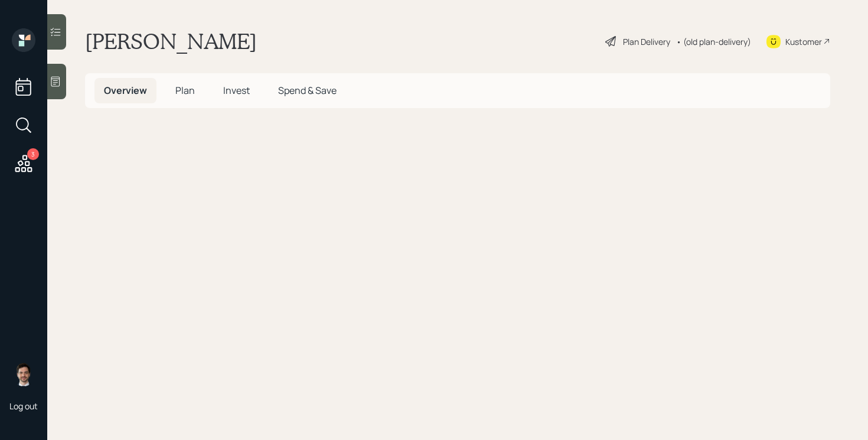  I want to click on div: Log out, so click(24, 405).